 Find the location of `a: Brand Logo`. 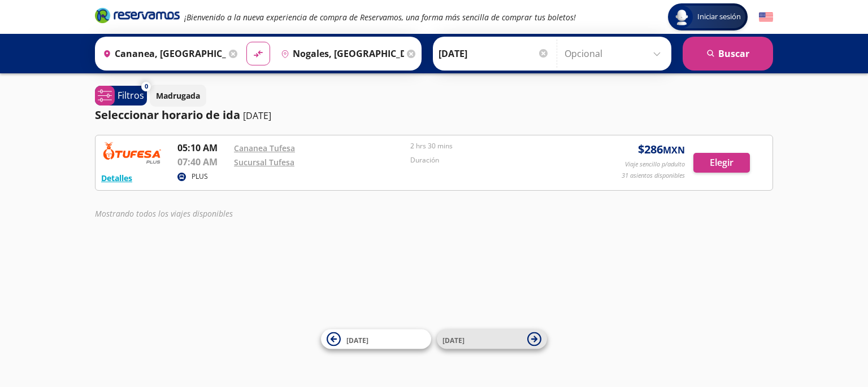

a: Brand Logo is located at coordinates (138, 17).